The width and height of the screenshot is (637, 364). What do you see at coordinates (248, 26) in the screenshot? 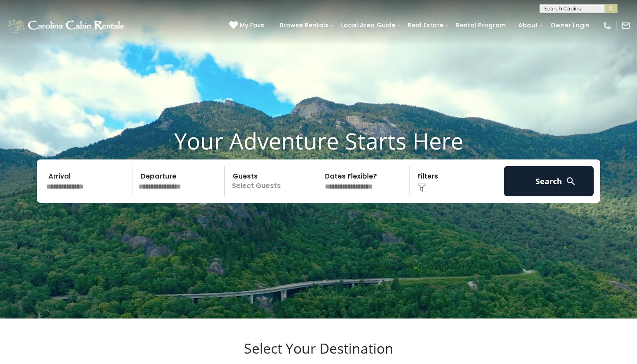
I see `a: My Favs` at bounding box center [248, 26].